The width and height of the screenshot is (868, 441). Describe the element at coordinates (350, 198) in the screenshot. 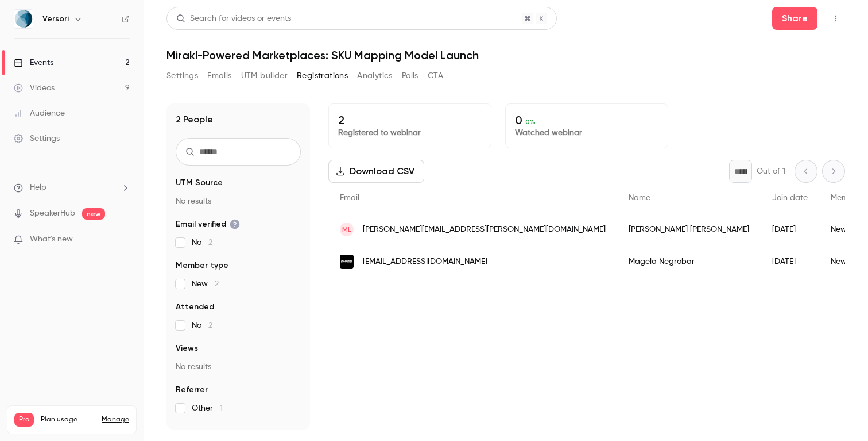

I see `span: Email` at that location.